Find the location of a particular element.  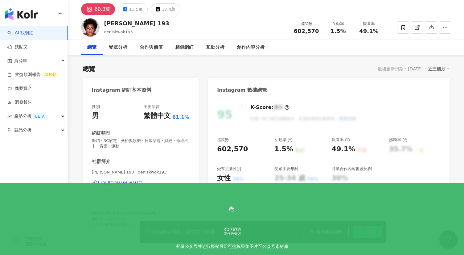

span: 資源庫 is located at coordinates (21, 60).